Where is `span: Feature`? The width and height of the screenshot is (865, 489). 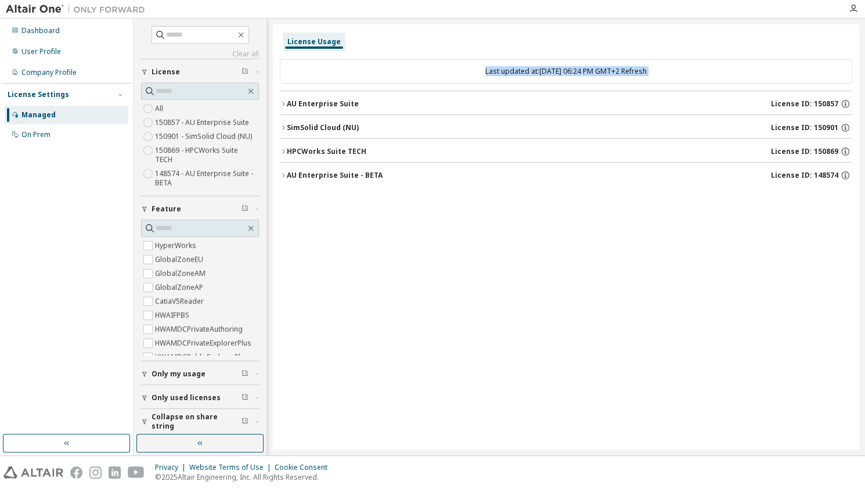
span: Feature is located at coordinates (166, 209).